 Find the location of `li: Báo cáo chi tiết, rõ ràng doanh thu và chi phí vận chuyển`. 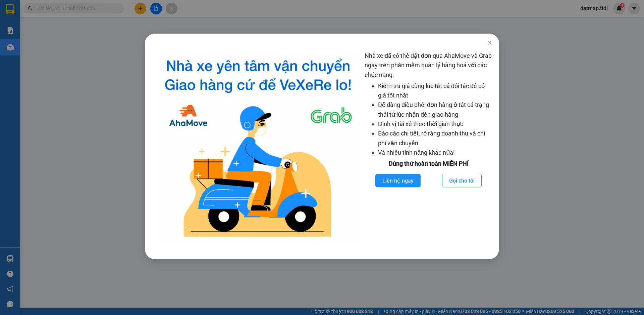

li: Báo cáo chi tiết, rõ ràng doanh thu và chi phí vận chuyển is located at coordinates (435, 138).